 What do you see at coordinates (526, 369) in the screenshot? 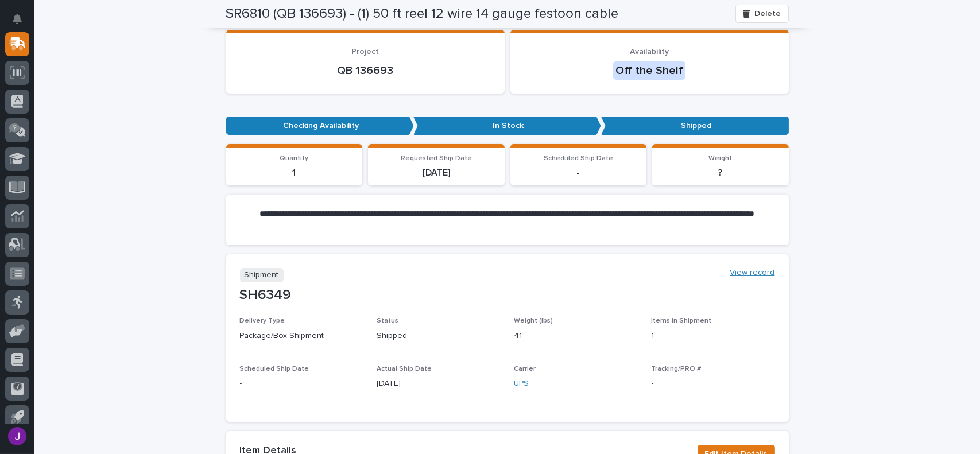
I see `span: Carrier` at bounding box center [526, 369].